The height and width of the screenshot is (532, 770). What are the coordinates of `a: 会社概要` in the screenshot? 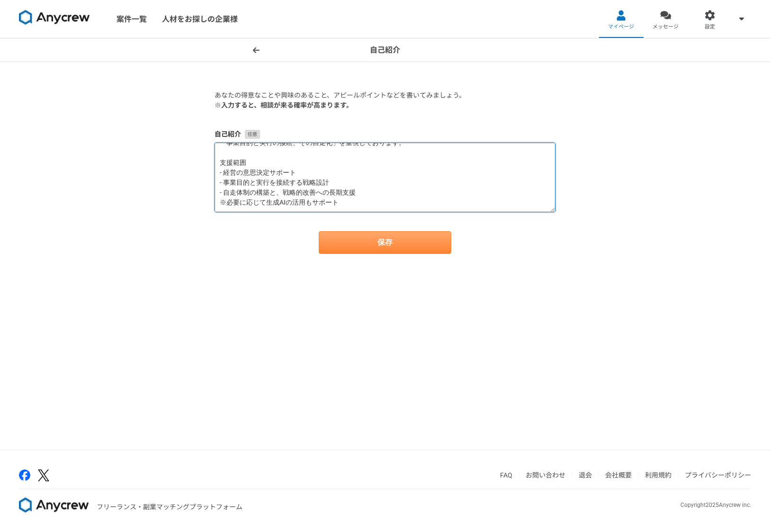 It's located at (618, 475).